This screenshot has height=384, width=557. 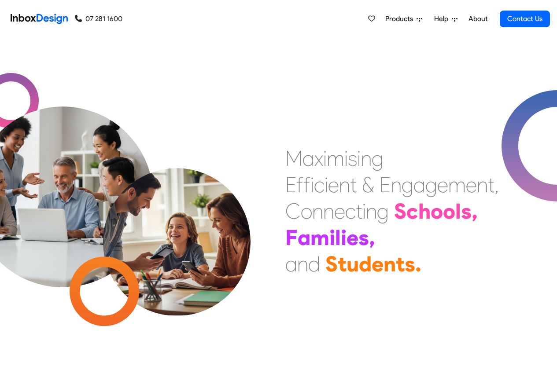 I want to click on span: Products, so click(x=401, y=19).